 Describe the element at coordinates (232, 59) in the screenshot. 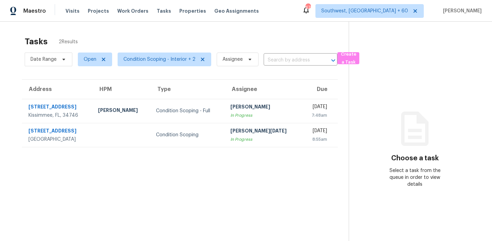

I see `span: Assignee` at that location.